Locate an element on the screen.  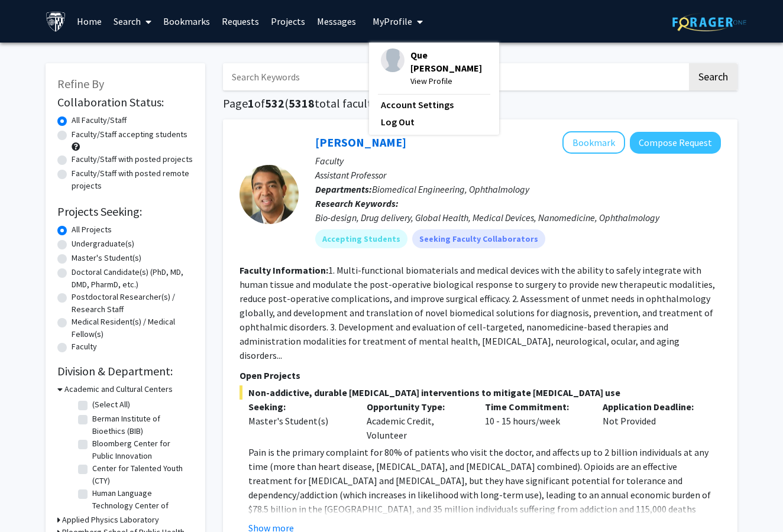
h3: Applied Physics Laboratory is located at coordinates (110, 520).